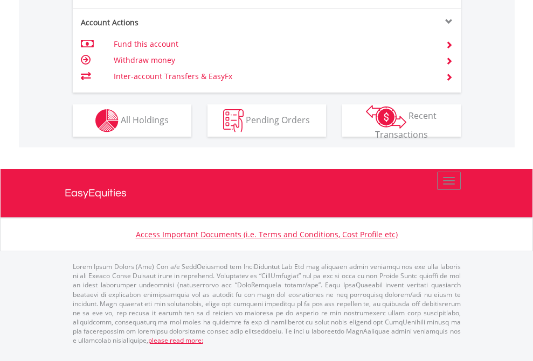 This screenshot has height=361, width=533. I want to click on button: Recent Transactions, so click(401, 121).